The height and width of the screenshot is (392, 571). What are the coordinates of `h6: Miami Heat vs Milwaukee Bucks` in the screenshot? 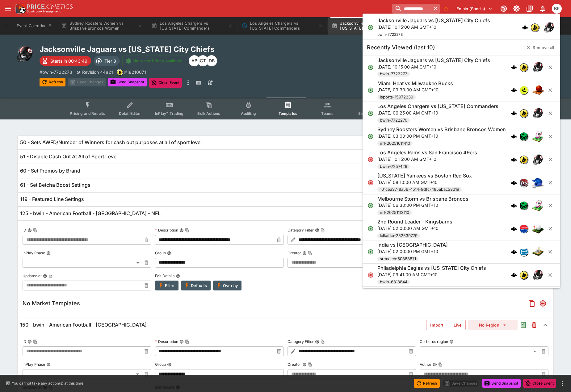 It's located at (415, 83).